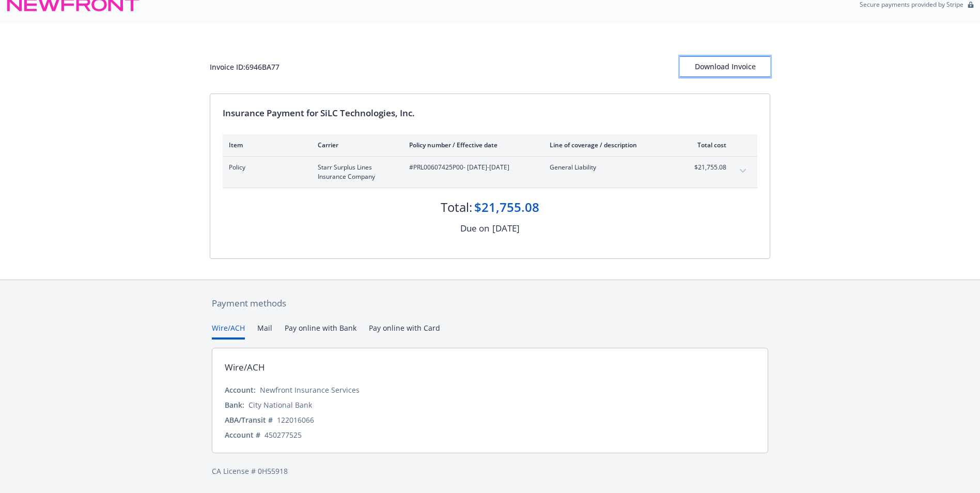  Describe the element at coordinates (707, 145) in the screenshot. I see `div: Total cost` at that location.